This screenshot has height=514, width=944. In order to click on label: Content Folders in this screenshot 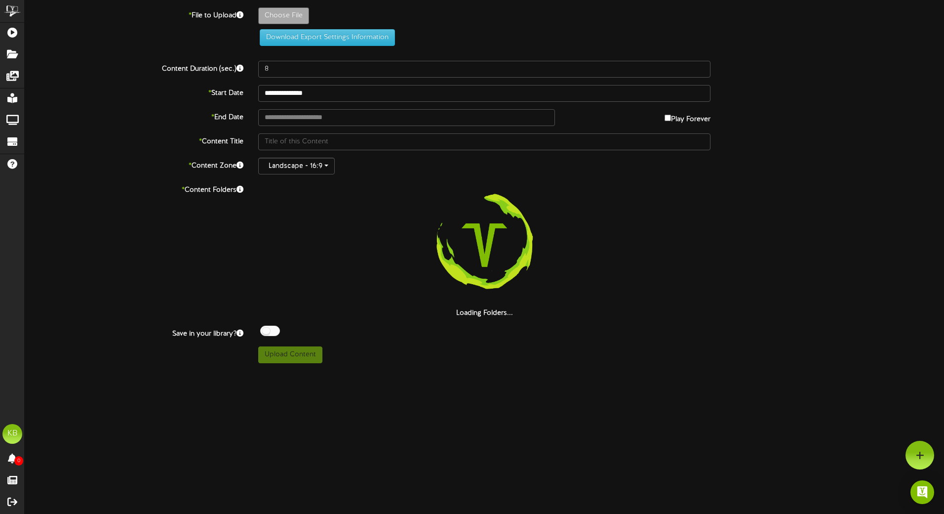, I will do `click(134, 188)`.